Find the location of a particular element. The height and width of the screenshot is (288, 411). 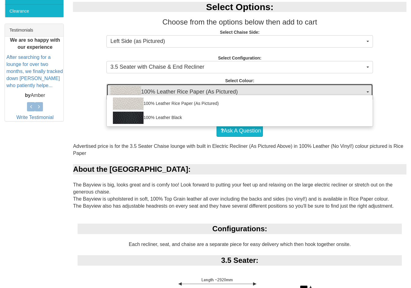

a: Clearance is located at coordinates (34, 11).